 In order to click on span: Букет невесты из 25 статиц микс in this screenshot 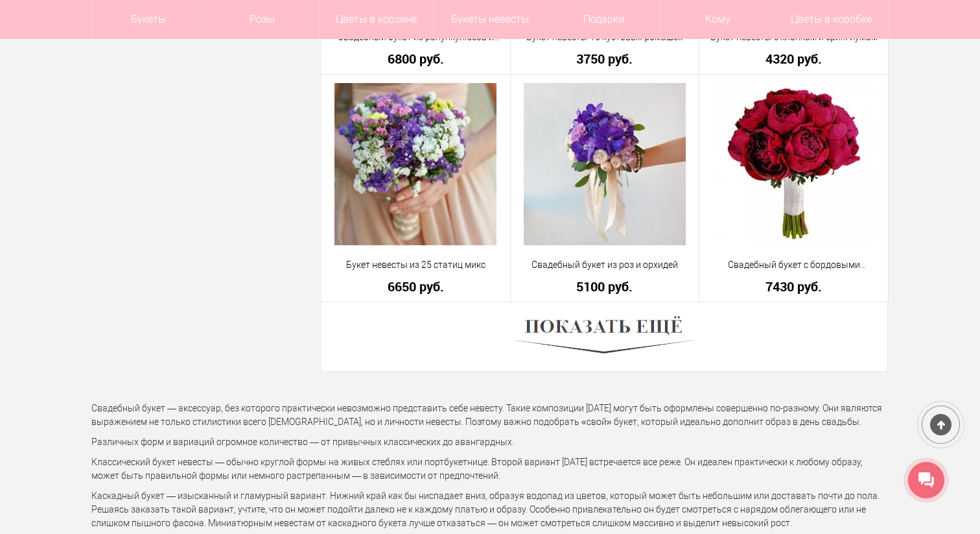, I will do `click(415, 264)`.